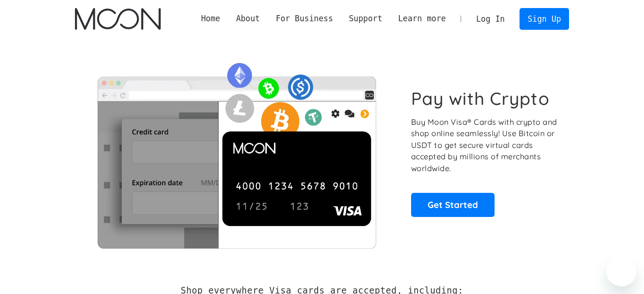 Image resolution: width=644 pixels, height=294 pixels. I want to click on img: Moon Logo, so click(117, 19).